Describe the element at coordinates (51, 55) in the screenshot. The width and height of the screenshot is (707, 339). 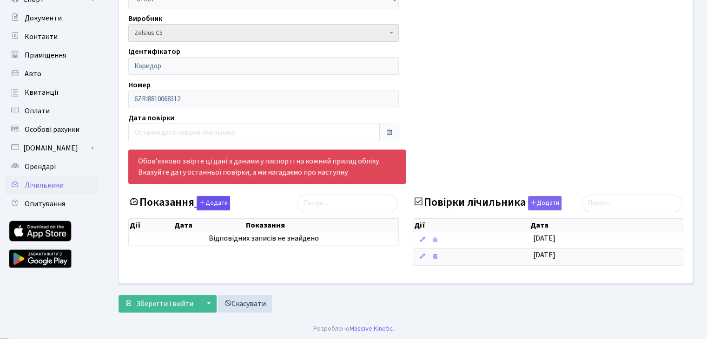
I see `a: Приміщення` at that location.